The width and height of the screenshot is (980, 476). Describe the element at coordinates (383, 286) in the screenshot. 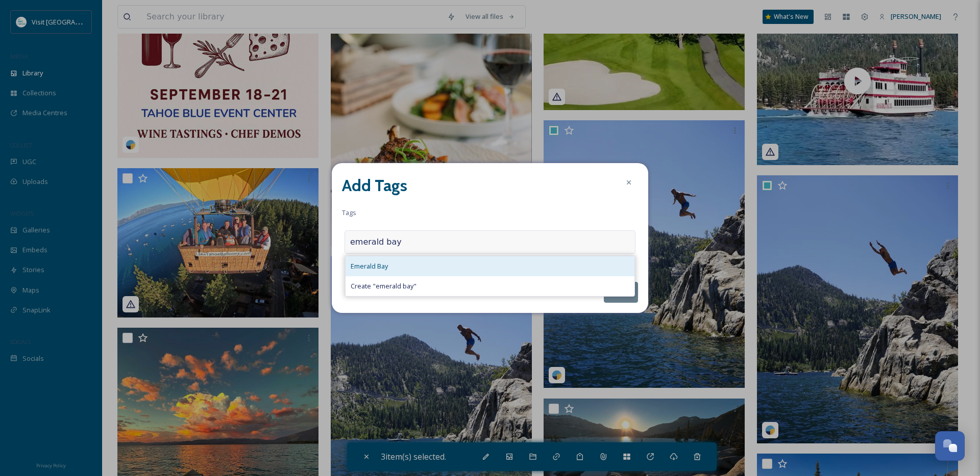

I see `span: Create " emerald bay "` at that location.